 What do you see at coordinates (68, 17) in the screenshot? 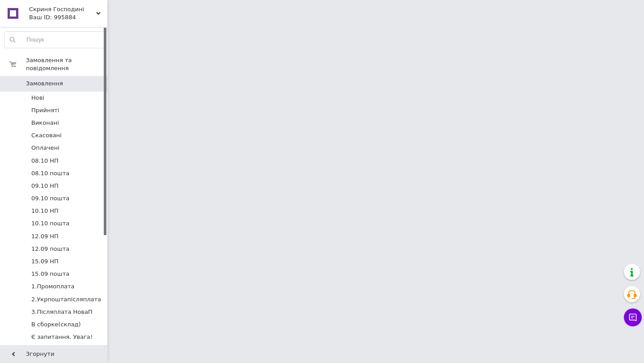
I see `div: Ваш ID: 995884` at bounding box center [68, 17].